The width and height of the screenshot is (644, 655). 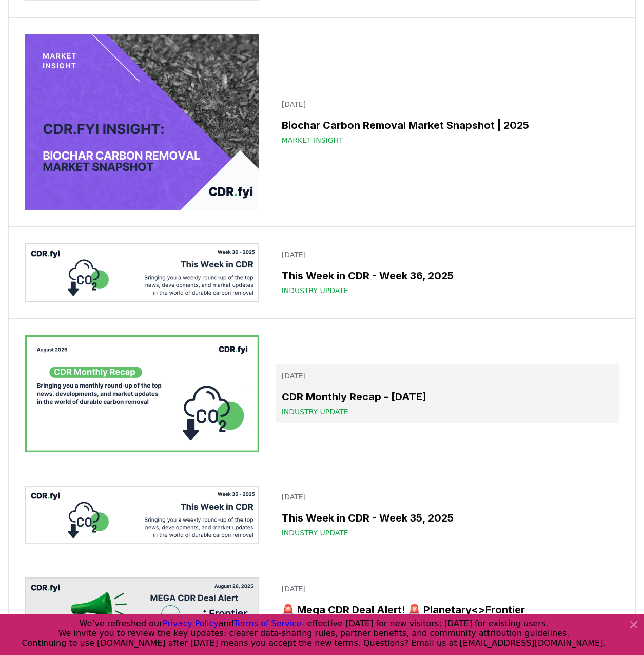 What do you see at coordinates (142, 394) in the screenshot?
I see `img: CDR Monthly Recap - August 2025 blog post image` at bounding box center [142, 394].